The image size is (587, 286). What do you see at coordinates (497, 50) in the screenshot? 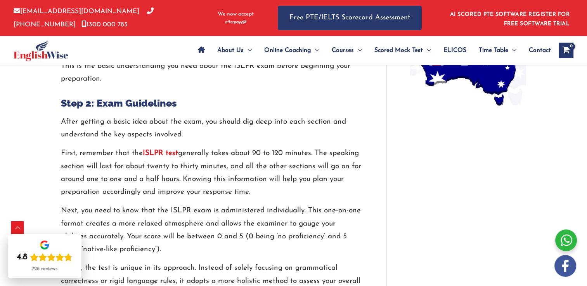
I see `a: Time TableMenu Toggle` at bounding box center [497, 50].